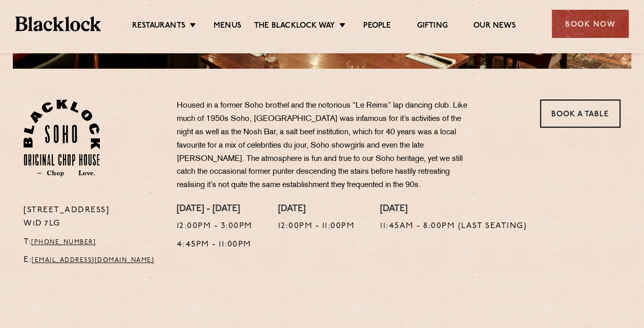 The width and height of the screenshot is (644, 328). Describe the element at coordinates (215, 226) in the screenshot. I see `p: 12:00pm - 3:00pm` at that location.